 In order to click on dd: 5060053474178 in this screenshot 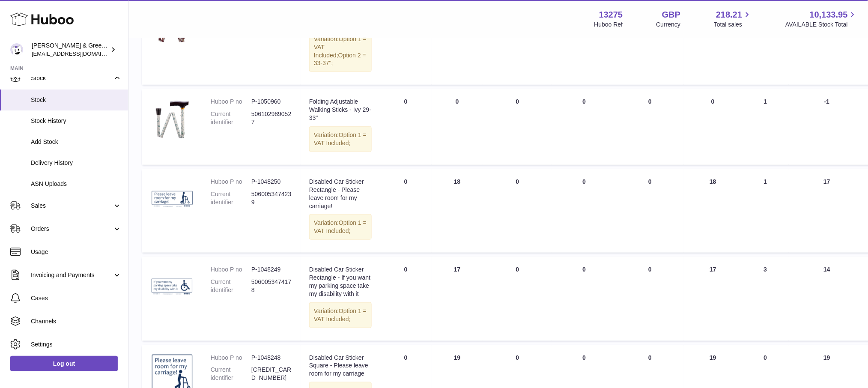, I will do `click(271, 286)`.